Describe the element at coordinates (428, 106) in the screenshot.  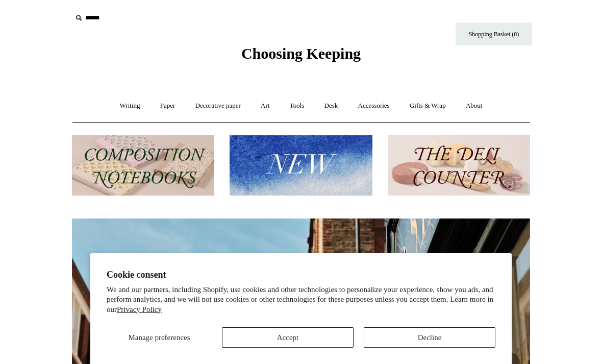
I see `a: Gifts & Wrap` at that location.